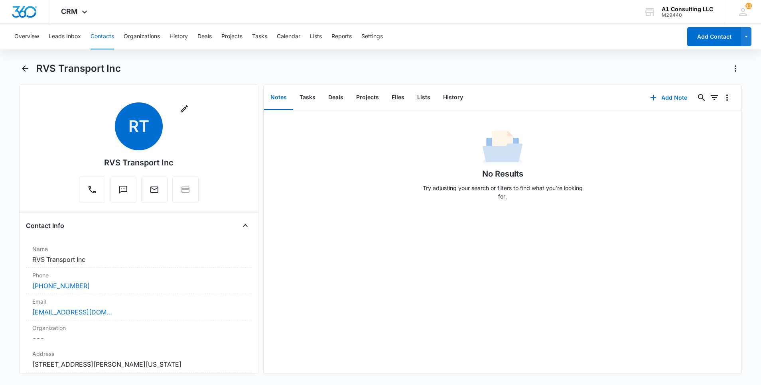 Image resolution: width=761 pixels, height=385 pixels. I want to click on button: Leads Inbox, so click(65, 37).